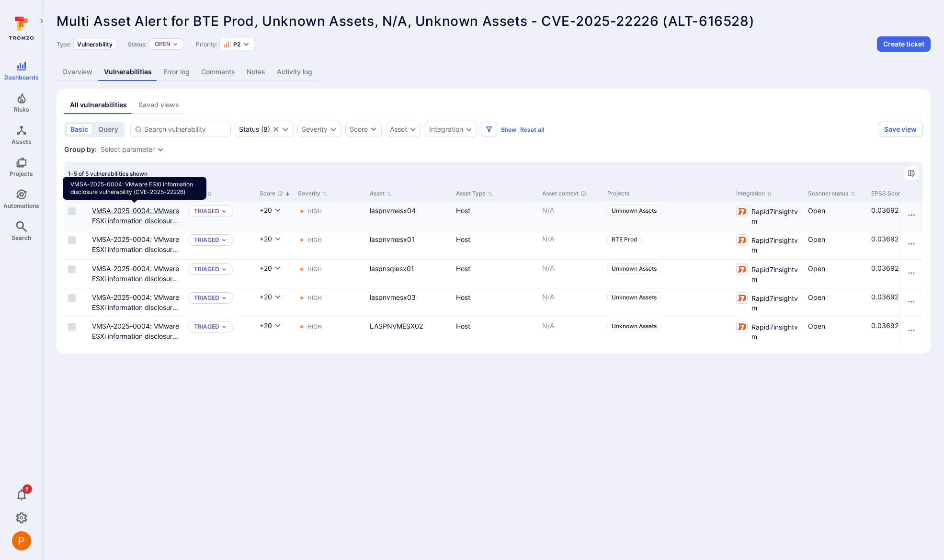  I want to click on div: Alert tabs, so click(493, 72).